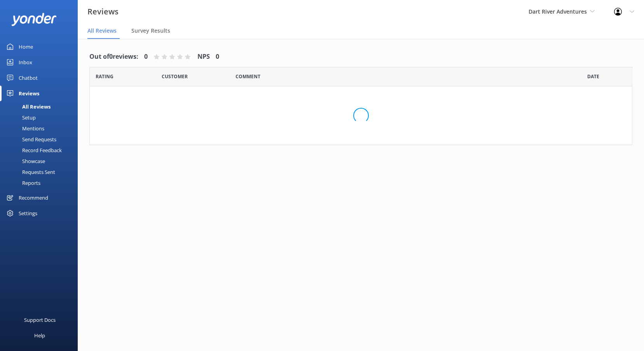 Image resolution: width=644 pixels, height=351 pixels. I want to click on img: yonder-white-logo.png, so click(34, 19).